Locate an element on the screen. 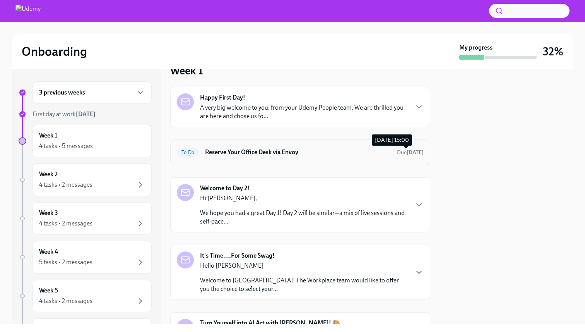 The image size is (585, 332). div: 5 tasks • 2 messages is located at coordinates (66, 262).